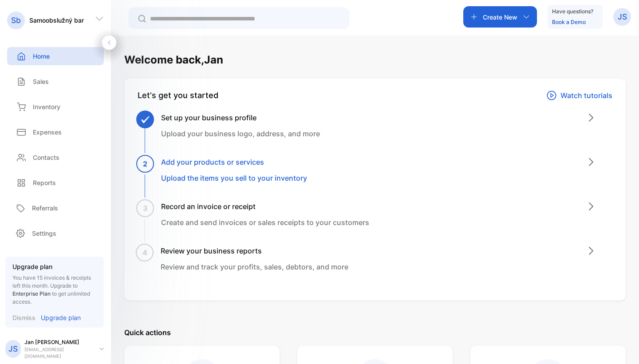 The width and height of the screenshot is (639, 364). Describe the element at coordinates (500, 17) in the screenshot. I see `p: Create New` at that location.